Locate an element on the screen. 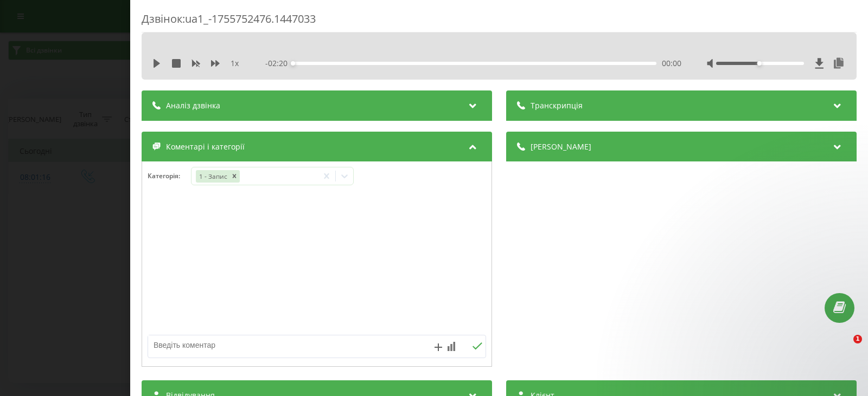 Image resolution: width=868 pixels, height=396 pixels. div: Дзвінок : ua1_-1755752476.1447033 is located at coordinates (499, 22).